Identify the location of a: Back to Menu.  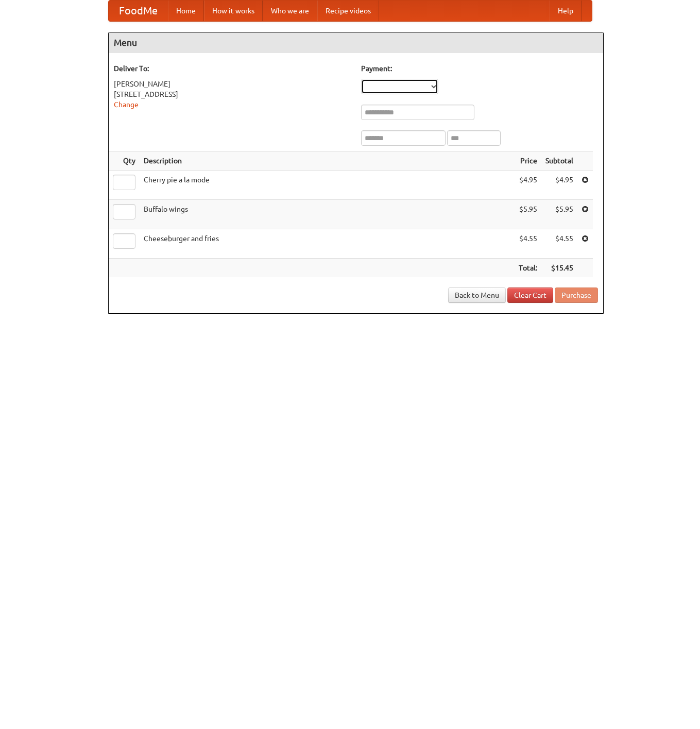
(477, 295).